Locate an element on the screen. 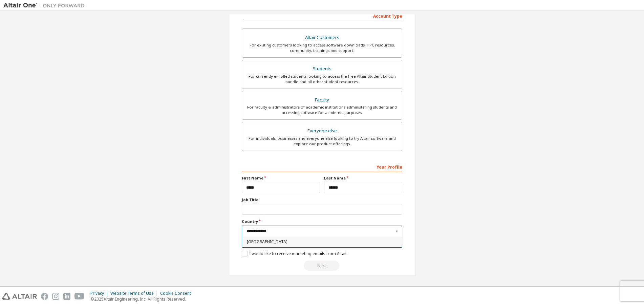 The width and height of the screenshot is (644, 306). label: I would like to receive marketing emails from Altair is located at coordinates (294, 253).